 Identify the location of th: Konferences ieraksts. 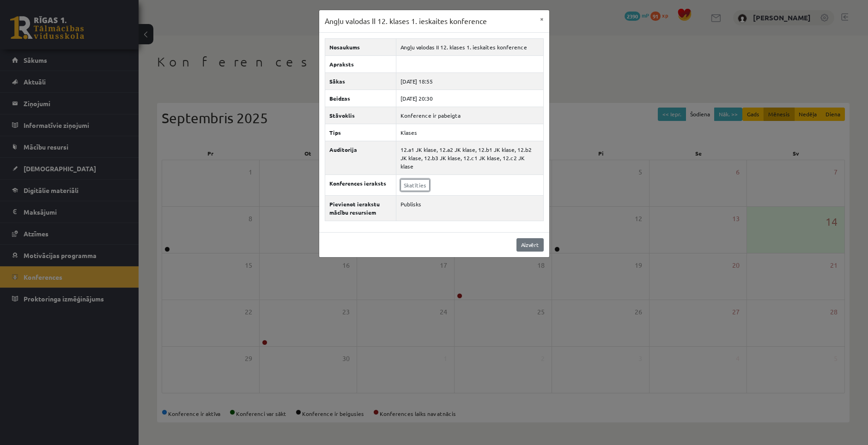
(360, 185).